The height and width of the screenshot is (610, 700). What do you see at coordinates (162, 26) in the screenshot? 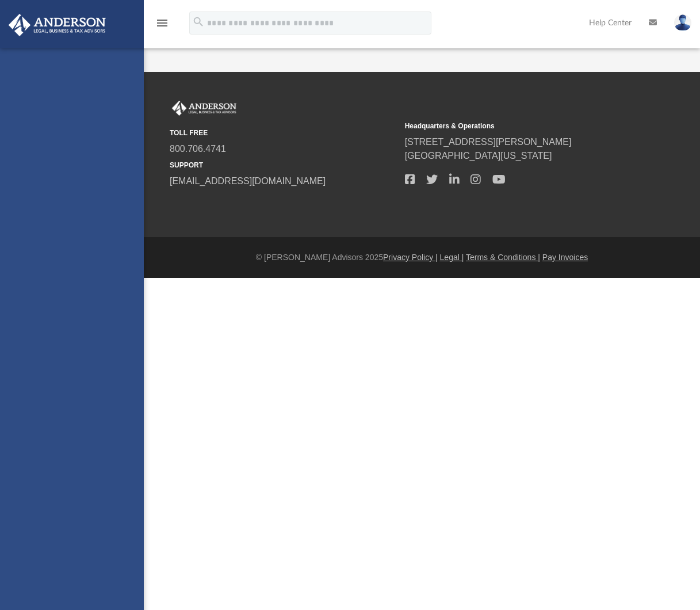
I see `a: menu` at bounding box center [162, 26].